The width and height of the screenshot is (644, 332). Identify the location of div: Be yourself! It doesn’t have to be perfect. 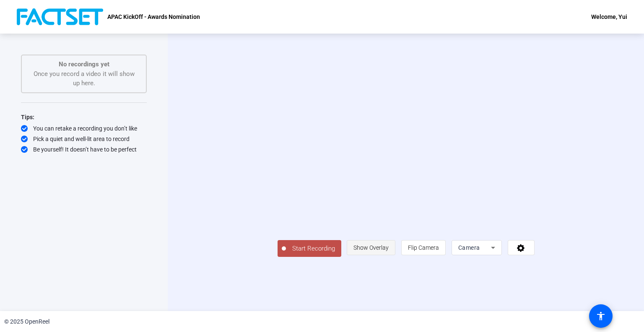
(84, 150).